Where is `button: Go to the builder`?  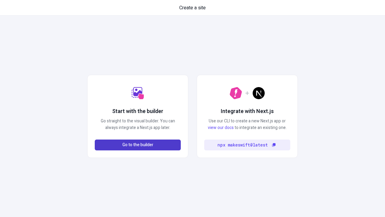
button: Go to the builder is located at coordinates (138, 145).